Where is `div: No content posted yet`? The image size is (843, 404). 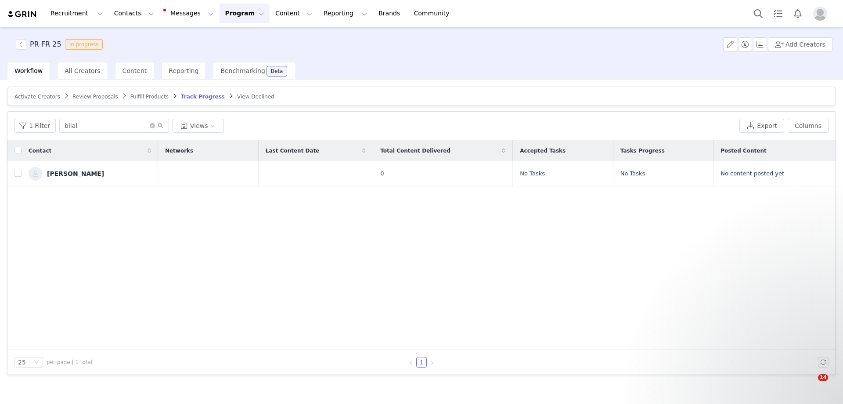
div: No content posted yet is located at coordinates (773, 173).